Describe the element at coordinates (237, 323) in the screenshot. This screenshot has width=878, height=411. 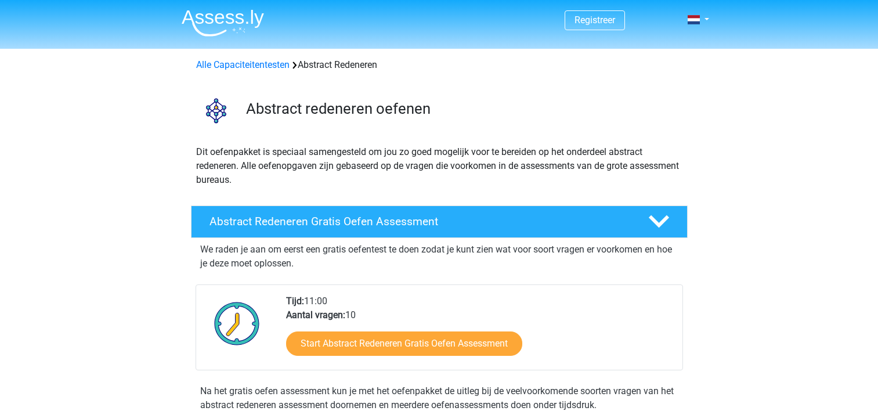
I see `img: Klok` at that location.